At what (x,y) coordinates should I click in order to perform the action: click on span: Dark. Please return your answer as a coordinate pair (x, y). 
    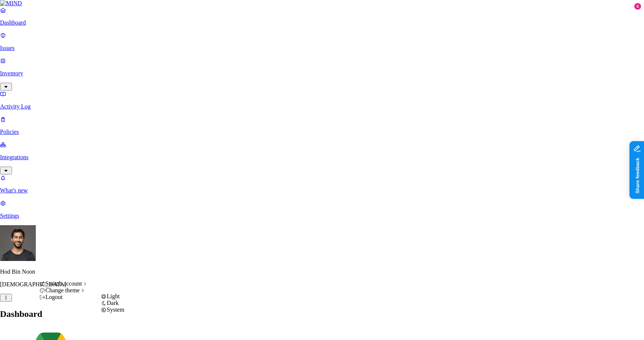
    Looking at the image, I should click on (113, 303).